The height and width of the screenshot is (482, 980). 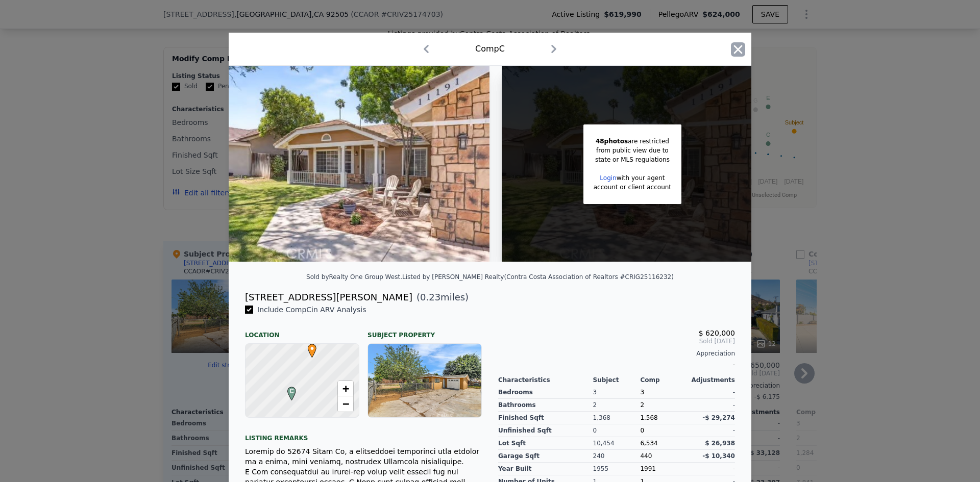 What do you see at coordinates (616, 380) in the screenshot?
I see `div: Subject` at bounding box center [616, 380].